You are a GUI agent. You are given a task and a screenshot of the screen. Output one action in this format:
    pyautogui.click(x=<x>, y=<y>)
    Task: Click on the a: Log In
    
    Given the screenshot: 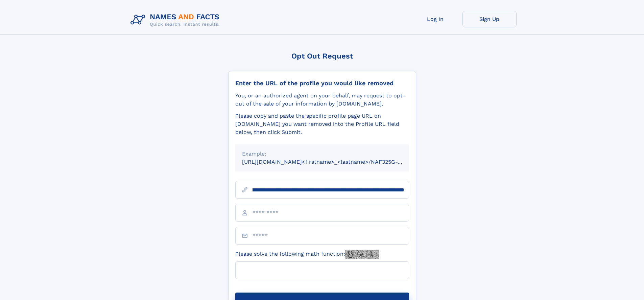 What is the action you would take?
    pyautogui.click(x=435, y=19)
    